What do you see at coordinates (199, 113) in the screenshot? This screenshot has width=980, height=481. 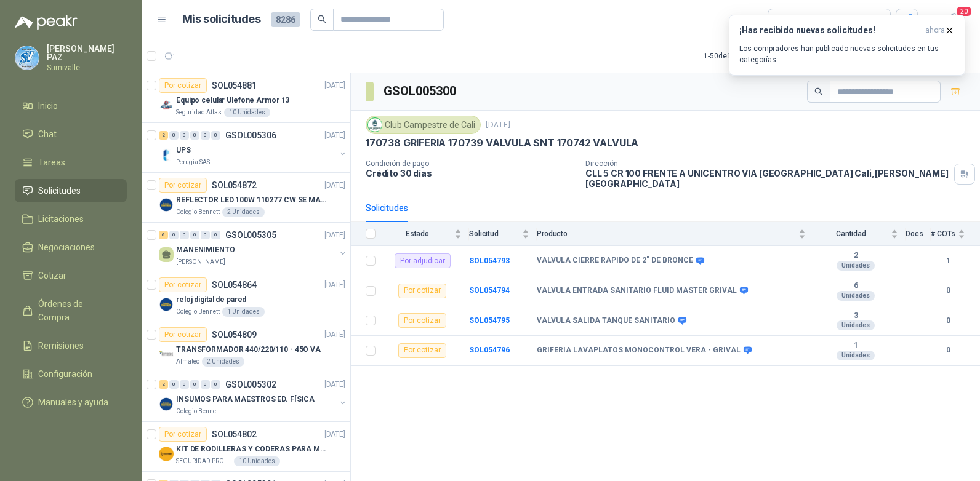 I see `p: Seguridad Atlas` at bounding box center [199, 113].